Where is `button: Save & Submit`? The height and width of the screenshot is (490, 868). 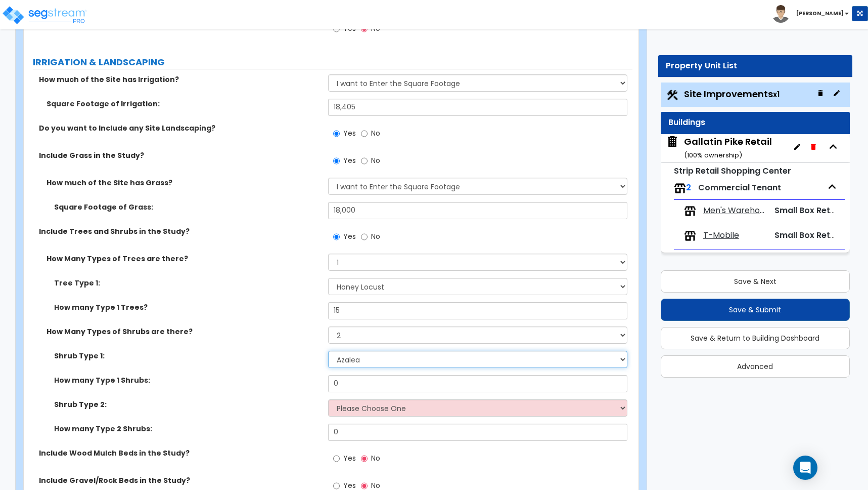
button: Save & Submit is located at coordinates (755, 309).